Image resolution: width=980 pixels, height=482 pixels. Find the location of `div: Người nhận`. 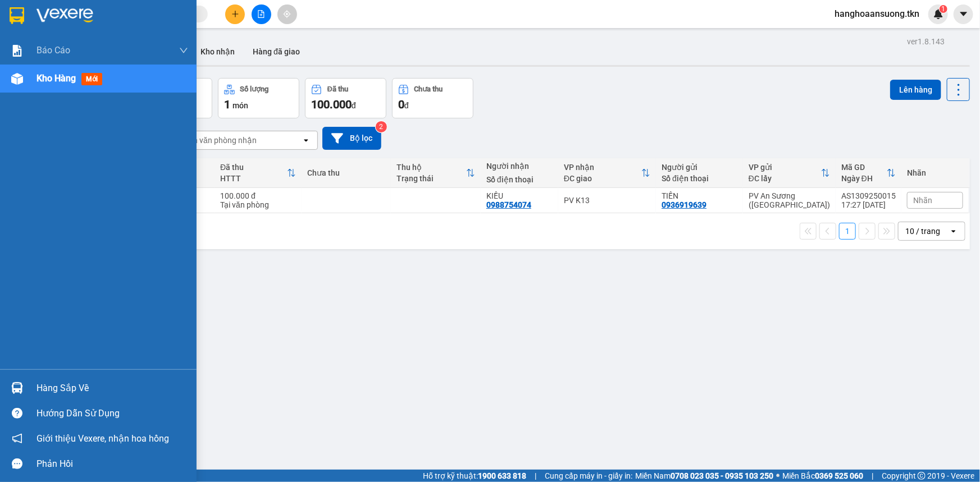

div: Người nhận is located at coordinates (520, 166).